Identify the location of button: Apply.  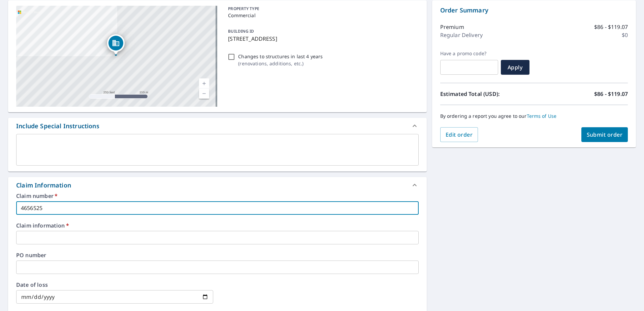
(514, 67).